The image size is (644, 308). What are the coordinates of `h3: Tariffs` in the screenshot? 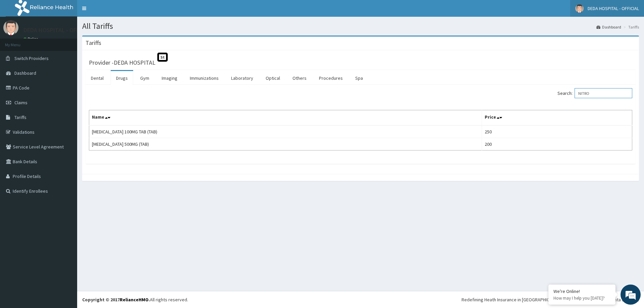 It's located at (93, 43).